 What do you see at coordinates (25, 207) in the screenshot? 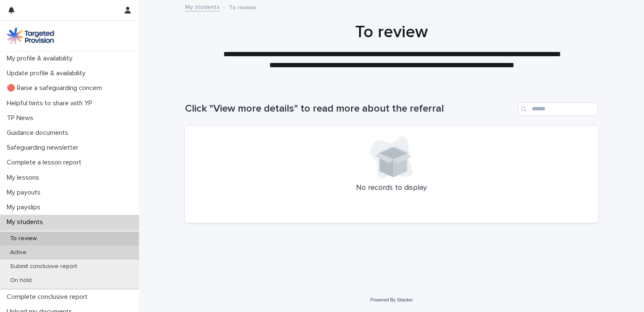
I see `p: My payslips` at bounding box center [25, 207].